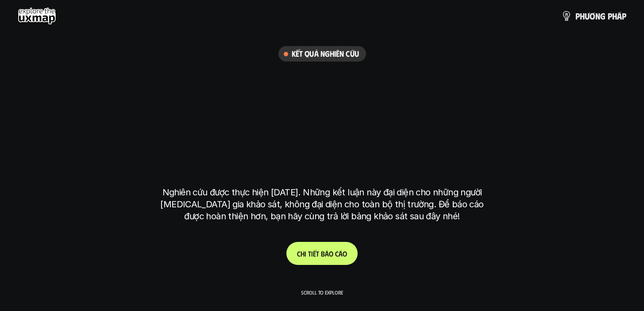 The height and width of the screenshot is (311, 644). What do you see at coordinates (593, 16) in the screenshot?
I see `a: phươngpháp` at bounding box center [593, 16].